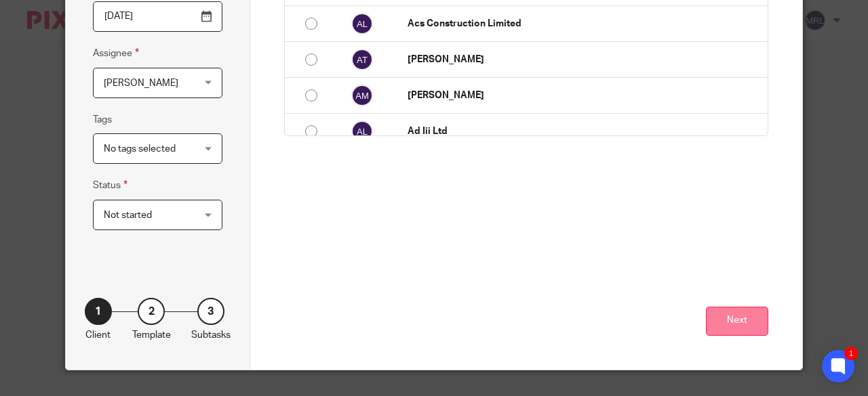 The image size is (868, 396). What do you see at coordinates (102, 120) in the screenshot?
I see `label: Tags` at bounding box center [102, 120].